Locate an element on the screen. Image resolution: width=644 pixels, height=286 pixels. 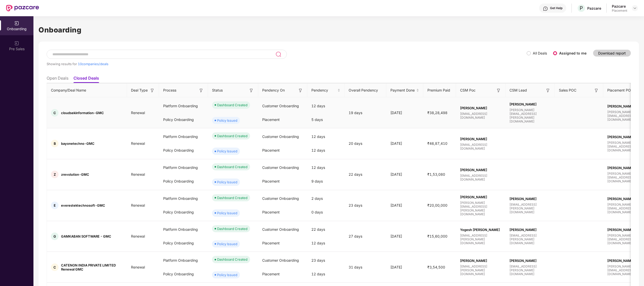
span: ₹15,60,000 is located at coordinates (437, 236).